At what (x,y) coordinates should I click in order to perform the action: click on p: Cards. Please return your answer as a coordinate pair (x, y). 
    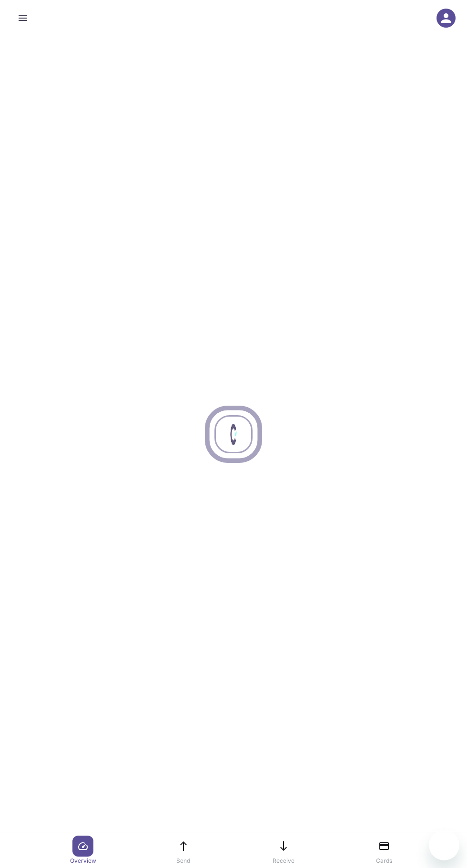
    Looking at the image, I should click on (384, 861).